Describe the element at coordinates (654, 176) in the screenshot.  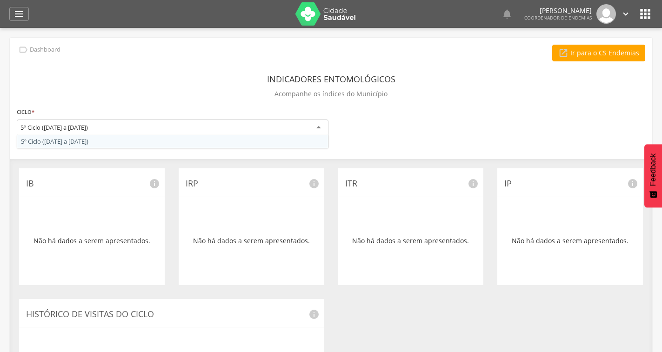
I see `button: Feedback - Mostrar pesquisa` at that location.